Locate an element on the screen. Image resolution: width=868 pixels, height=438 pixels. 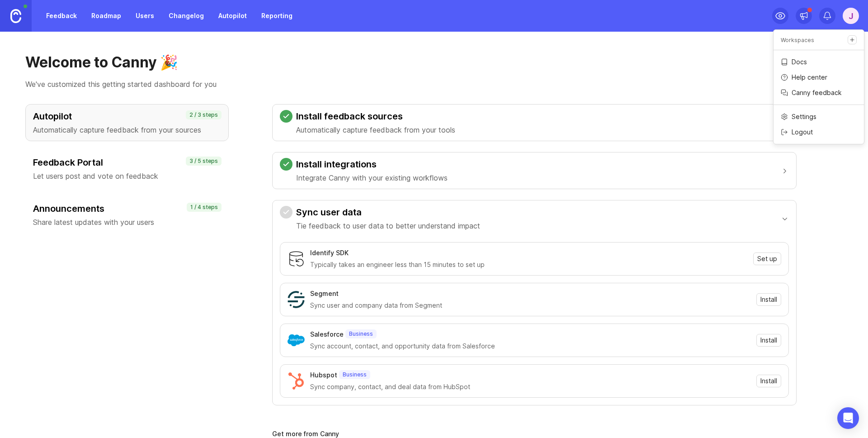
a: Reporting is located at coordinates (277, 16).